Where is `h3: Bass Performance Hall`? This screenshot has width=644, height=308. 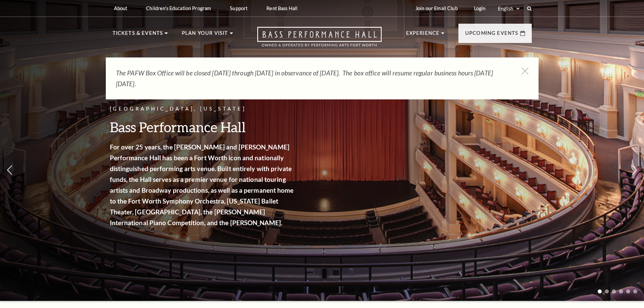 h3: Bass Performance Hall is located at coordinates (203, 126).